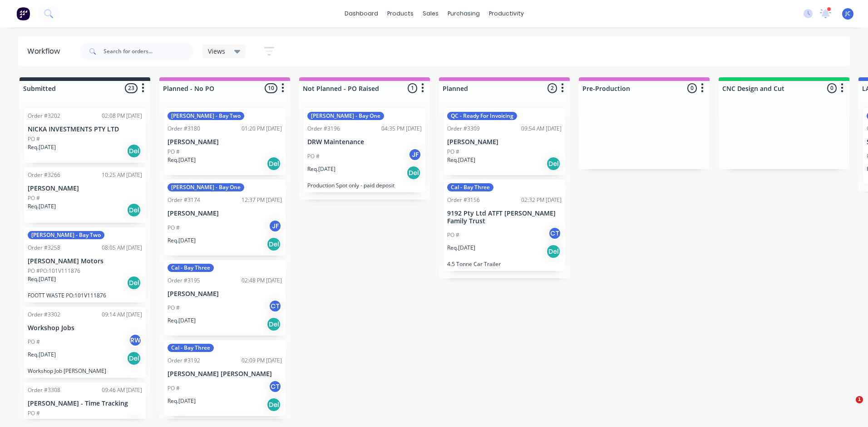  I want to click on p: DRW Maintenance, so click(364, 142).